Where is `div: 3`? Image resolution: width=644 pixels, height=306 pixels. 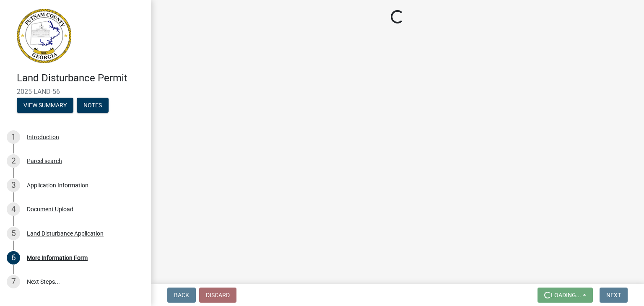 div: 3 is located at coordinates (14, 185).